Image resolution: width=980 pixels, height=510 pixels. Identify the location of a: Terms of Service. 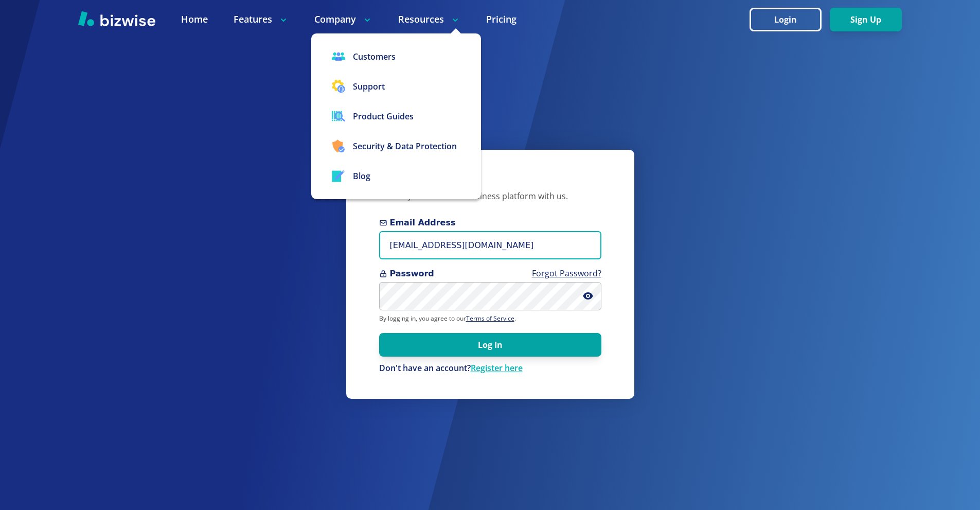
(490, 318).